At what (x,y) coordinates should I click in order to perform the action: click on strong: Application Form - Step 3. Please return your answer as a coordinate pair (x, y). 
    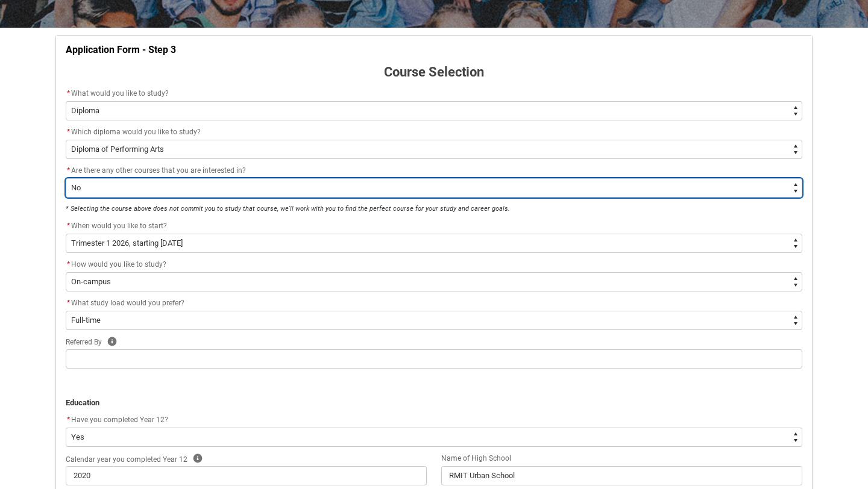
    Looking at the image, I should click on (120, 49).